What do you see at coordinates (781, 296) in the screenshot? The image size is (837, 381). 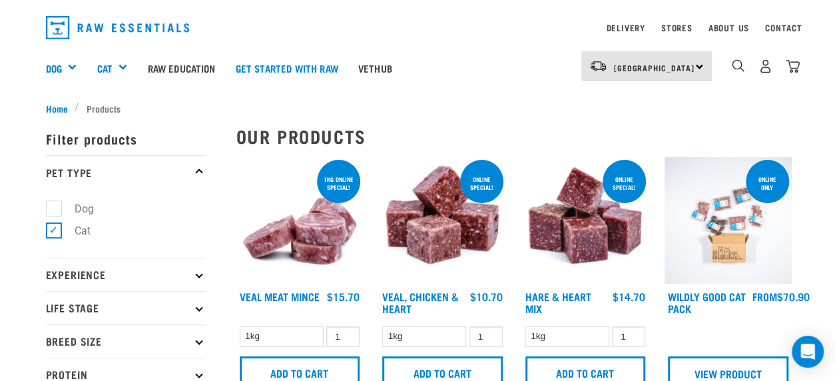 I see `div: $70.90` at bounding box center [781, 296].